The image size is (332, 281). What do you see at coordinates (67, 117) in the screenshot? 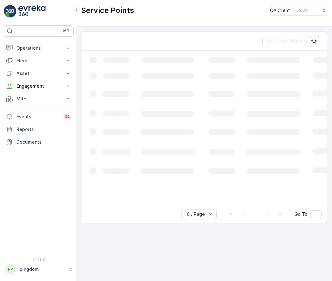
I see `p: 34` at bounding box center [67, 117].